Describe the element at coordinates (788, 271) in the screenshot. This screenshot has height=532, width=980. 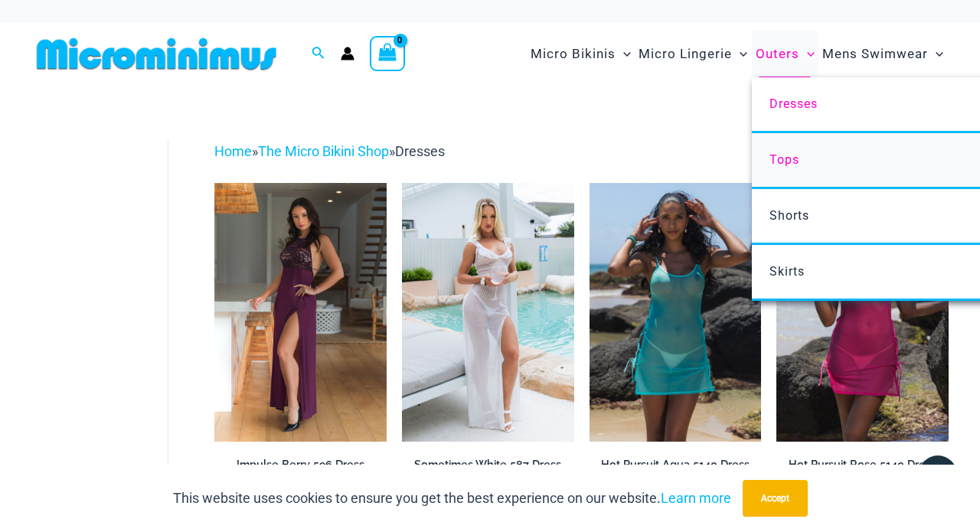
I see `span: Skirts` at that location.